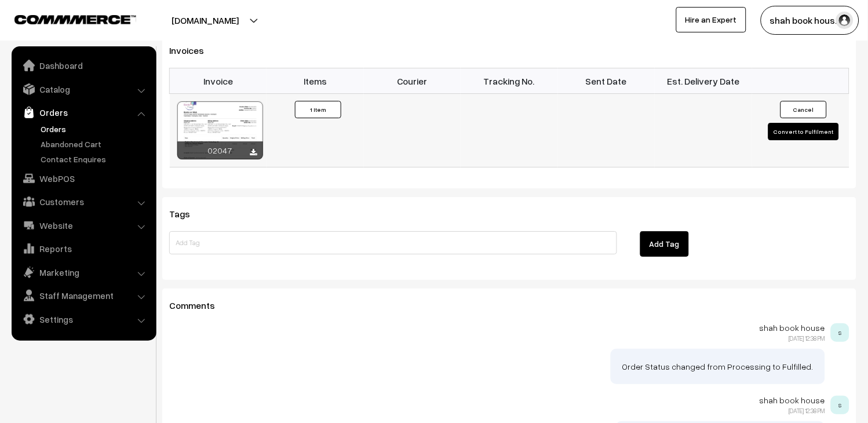 This screenshot has width=868, height=423. Describe the element at coordinates (83, 179) in the screenshot. I see `a: WebPOS` at that location.